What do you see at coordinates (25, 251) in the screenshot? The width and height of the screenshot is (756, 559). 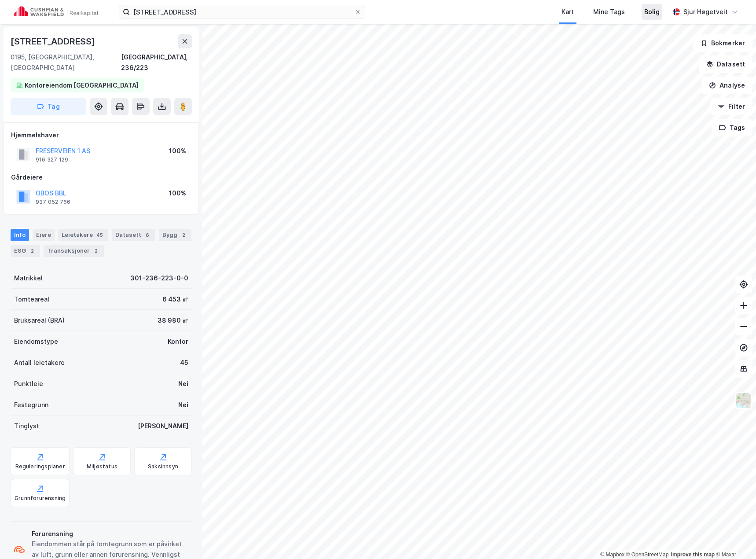 I see `div: ESG` at bounding box center [25, 251].